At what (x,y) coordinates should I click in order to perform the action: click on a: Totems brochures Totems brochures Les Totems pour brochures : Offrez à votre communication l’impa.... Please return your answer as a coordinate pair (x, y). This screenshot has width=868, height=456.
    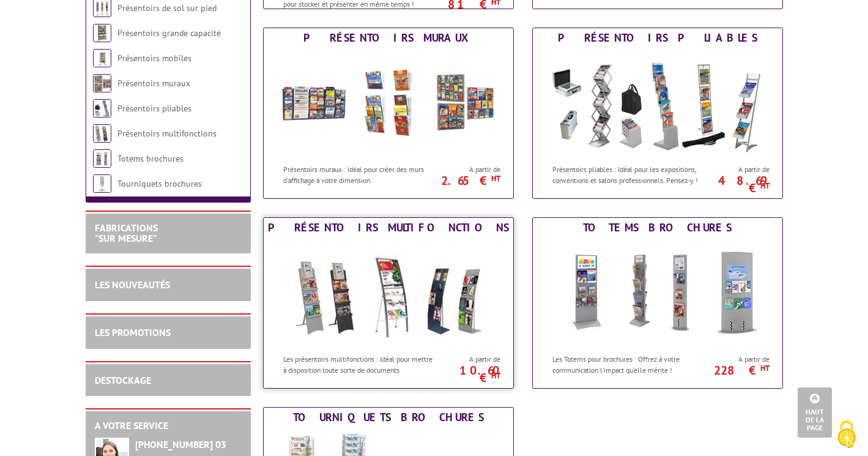
    Looking at the image, I should click on (657, 303).